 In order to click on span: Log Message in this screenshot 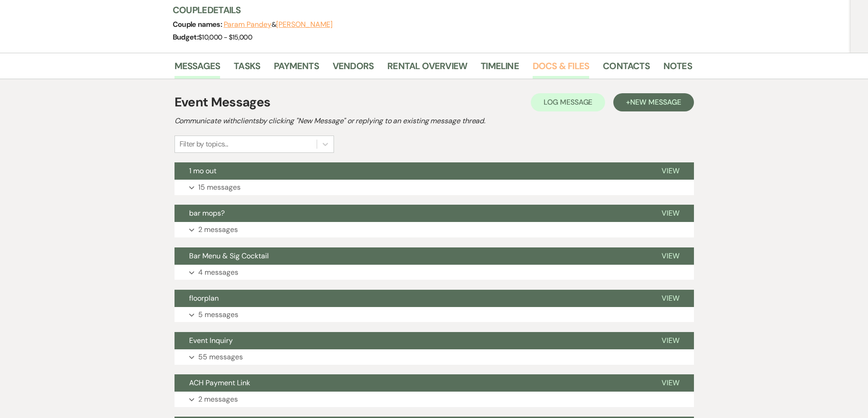, I will do `click(567, 102)`.